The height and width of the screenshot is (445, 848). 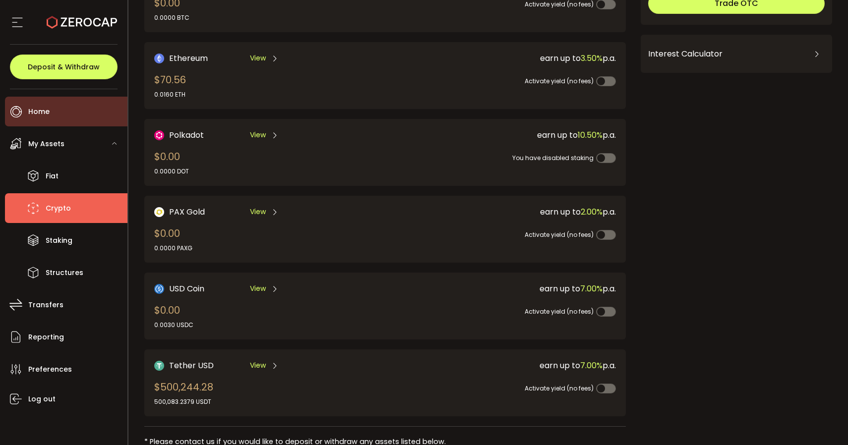 I want to click on span: Staking, so click(x=59, y=240).